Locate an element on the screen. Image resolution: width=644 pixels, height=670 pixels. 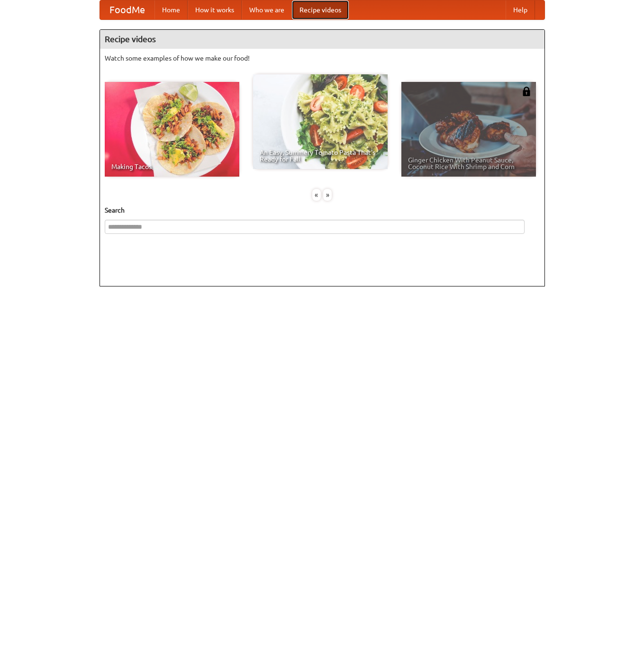
a: How it works is located at coordinates (215, 10).